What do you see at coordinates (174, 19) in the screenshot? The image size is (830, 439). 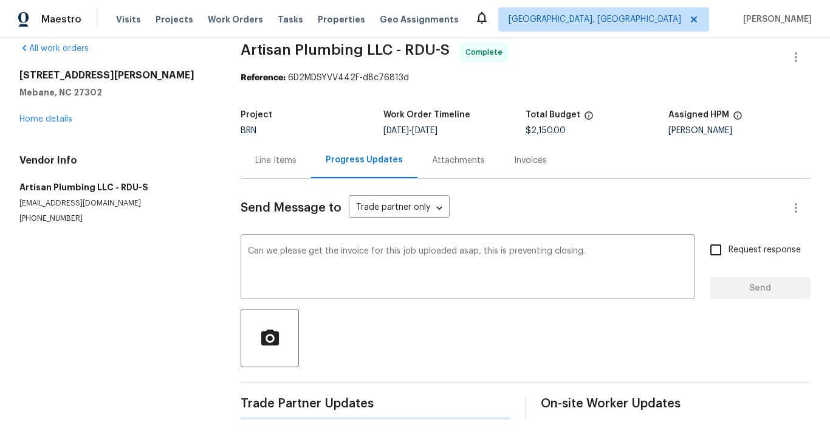 I see `span: Projects` at bounding box center [174, 19].